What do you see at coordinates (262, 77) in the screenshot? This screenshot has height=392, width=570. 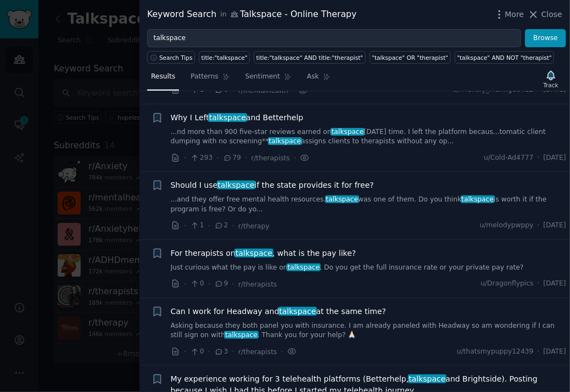 I see `span: Sentiment` at bounding box center [262, 77].